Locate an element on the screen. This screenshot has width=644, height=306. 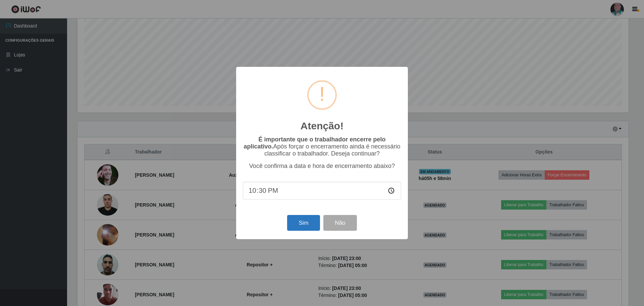
b: É importante que o trabalhador encerre pelo aplicativo. is located at coordinates (314, 143).